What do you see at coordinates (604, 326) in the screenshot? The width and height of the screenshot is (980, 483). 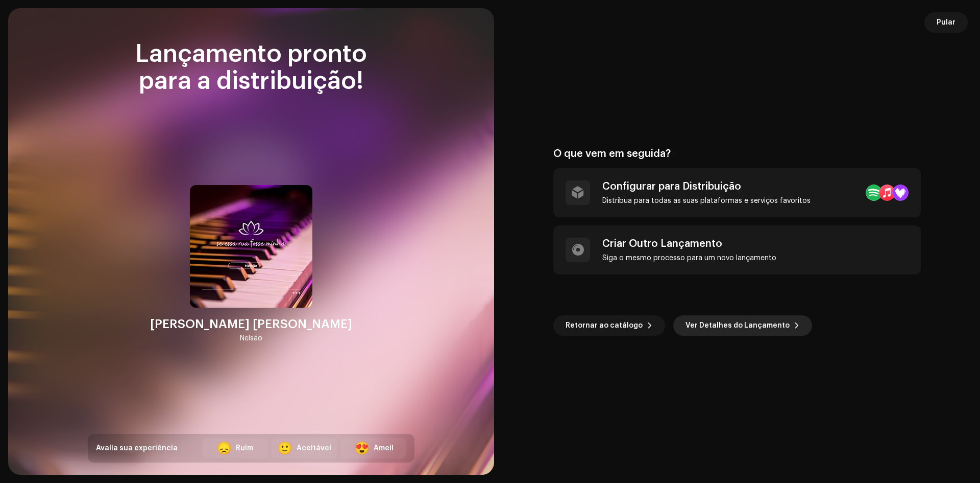 I see `span: Retornar ao catálogo` at bounding box center [604, 326].